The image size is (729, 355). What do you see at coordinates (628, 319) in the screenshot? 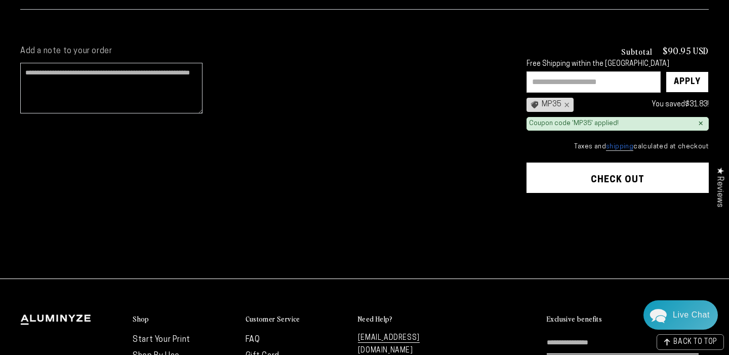
I see `summary: Exclusive benefits` at bounding box center [628, 319].